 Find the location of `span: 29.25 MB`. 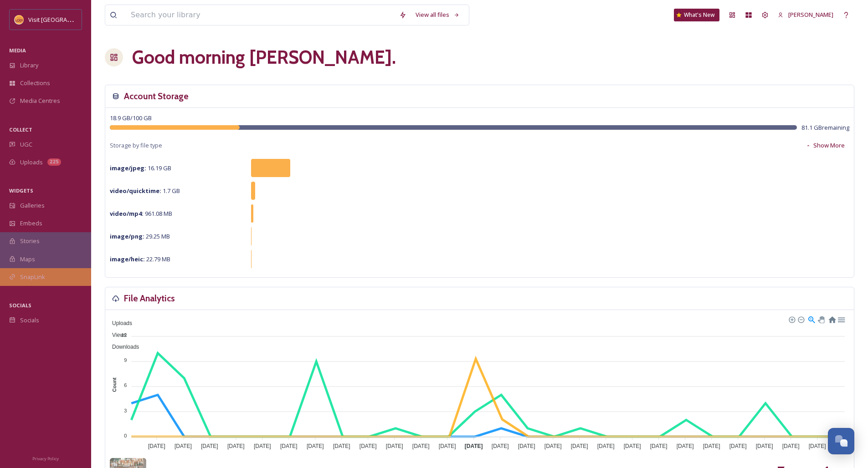

span: 29.25 MB is located at coordinates (140, 237).